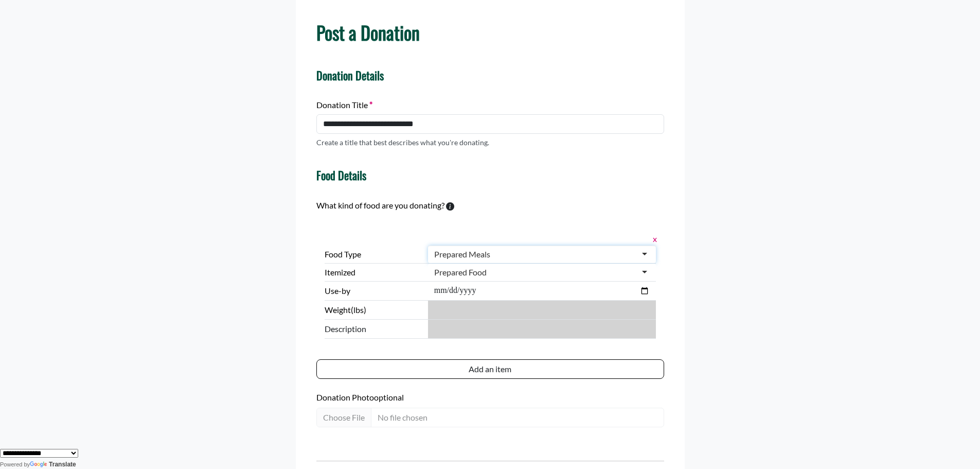 The width and height of the screenshot is (980, 469). Describe the element at coordinates (490, 32) in the screenshot. I see `h1: Post a Donation` at that location.